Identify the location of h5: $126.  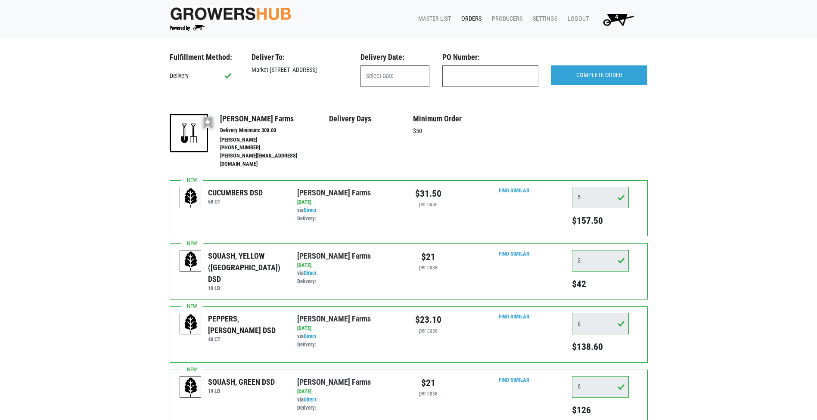
(600, 410).